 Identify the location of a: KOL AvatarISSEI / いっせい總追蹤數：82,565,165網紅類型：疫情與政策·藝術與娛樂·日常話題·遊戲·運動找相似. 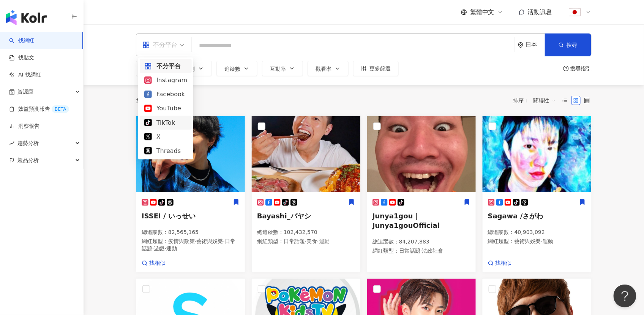
(191, 194).